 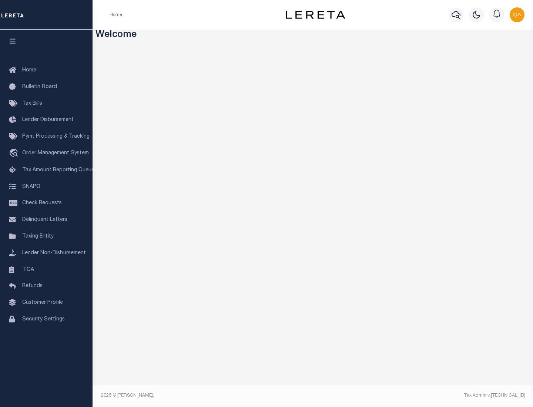 What do you see at coordinates (48, 120) in the screenshot?
I see `span: Lender Disbursement` at bounding box center [48, 120].